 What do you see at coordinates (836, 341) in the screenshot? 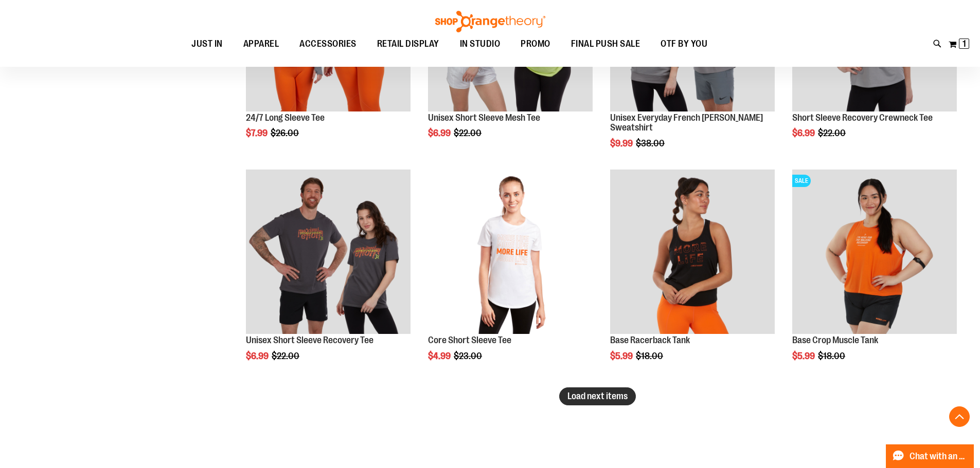
I see `a: Base Crop Muscle Tank` at bounding box center [836, 341].